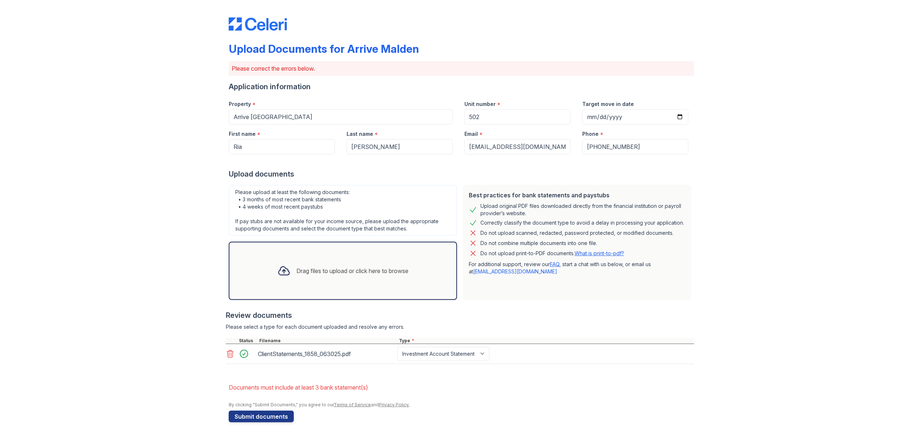 The height and width of the screenshot is (446, 923). I want to click on div: Review documents, so click(460, 315).